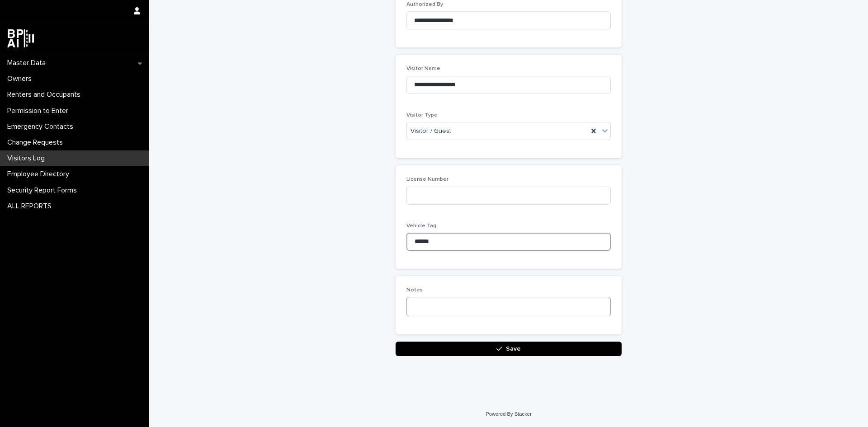 The width and height of the screenshot is (868, 427). I want to click on p: Change Requests, so click(36, 142).